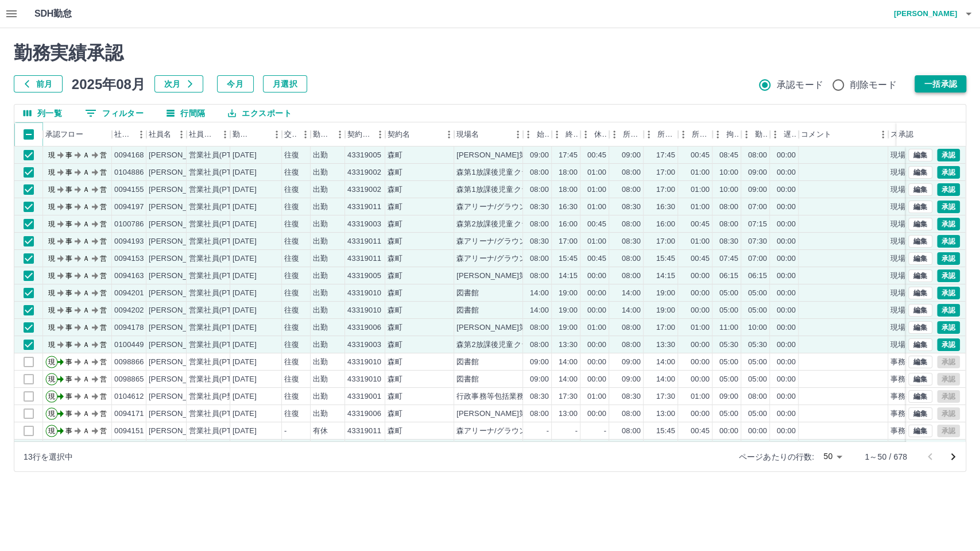 This screenshot has height=551, width=980. What do you see at coordinates (728, 293) in the screenshot?
I see `div: 05:00` at bounding box center [728, 293].